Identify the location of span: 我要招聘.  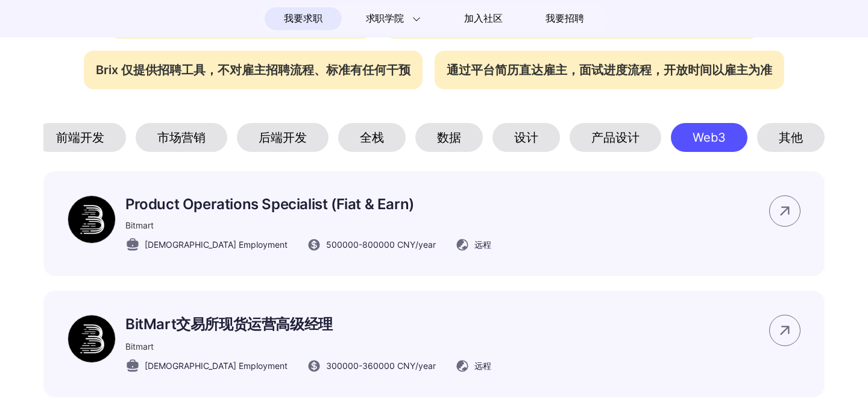
(564, 18).